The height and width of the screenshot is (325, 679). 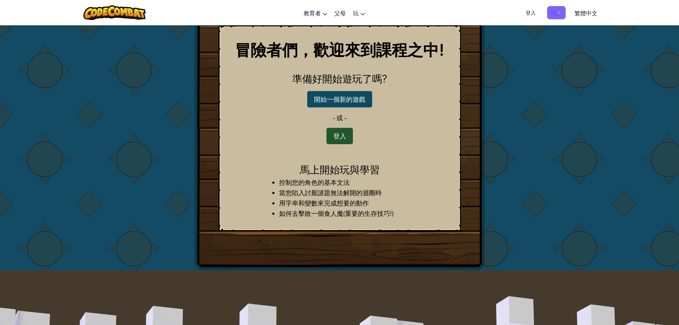 I want to click on a: 玩, so click(x=359, y=13).